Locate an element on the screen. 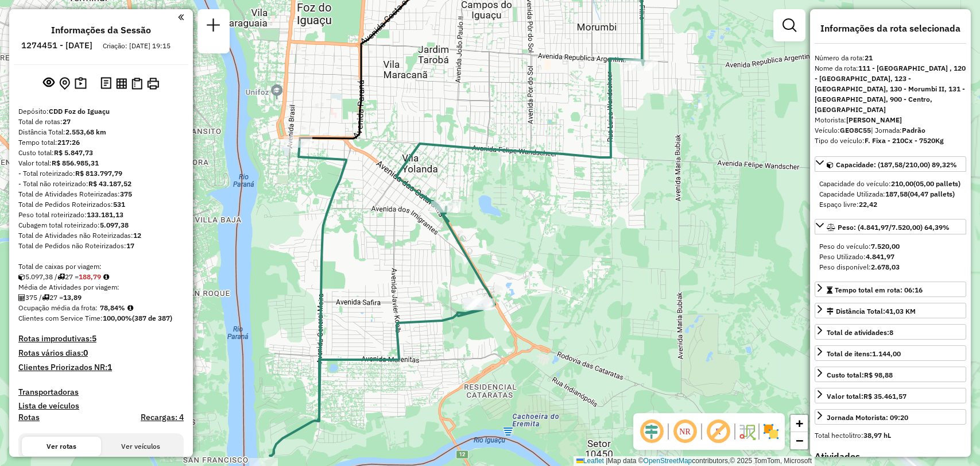 The height and width of the screenshot is (466, 980). a: Jornada Motorista: 09:20 is located at coordinates (891, 417).